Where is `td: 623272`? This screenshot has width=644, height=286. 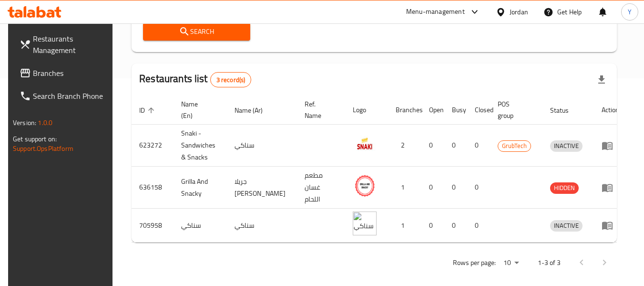
td: 623272 is located at coordinates (153, 145).